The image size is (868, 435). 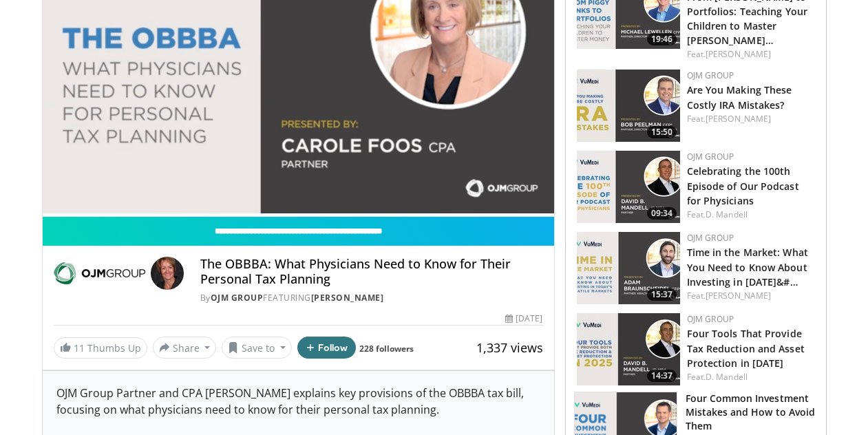 I want to click on img: 7438bed5-bde3-4519-9543-24a8eadaa1c2.150x105_q85_crop-smart_upscale.jpg, so click(x=628, y=186).